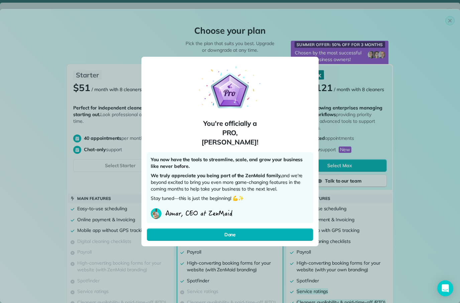 The width and height of the screenshot is (460, 303). Describe the element at coordinates (230, 235) in the screenshot. I see `span: Done` at that location.